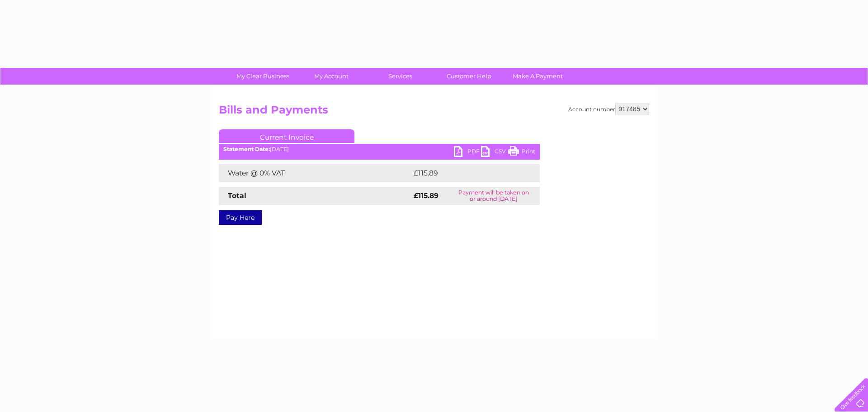 This screenshot has width=868, height=412. Describe the element at coordinates (495, 153) in the screenshot. I see `a: CSV` at that location.